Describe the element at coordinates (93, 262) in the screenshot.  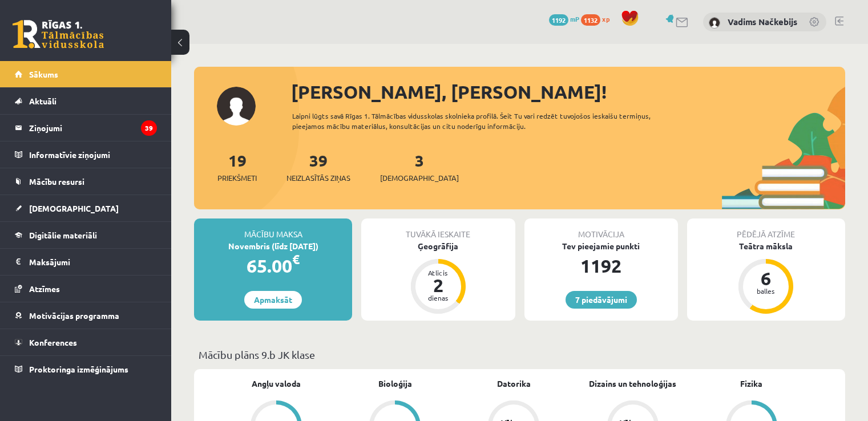
I see `legend: Maksājumi` at that location.